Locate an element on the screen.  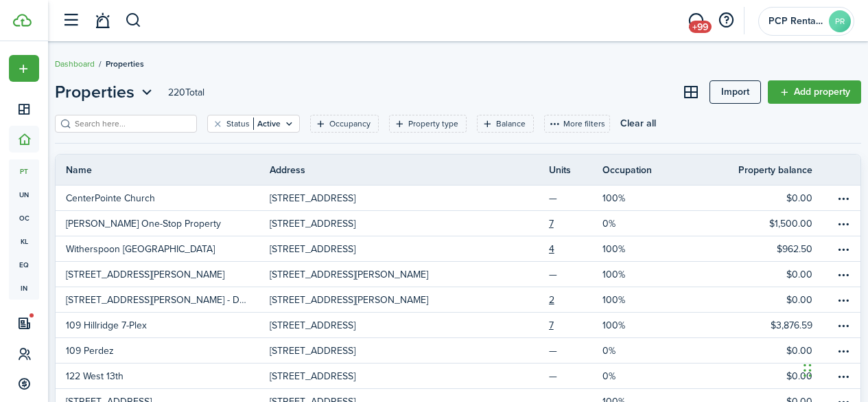
img: TenantCloud is located at coordinates (22, 20).